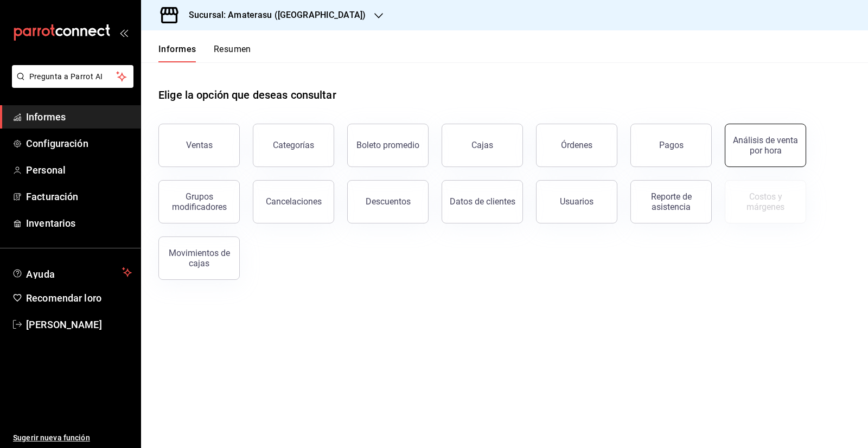 Image resolution: width=868 pixels, height=448 pixels. Describe the element at coordinates (73, 77) in the screenshot. I see `button: Pregunta a Parrot AI` at that location.